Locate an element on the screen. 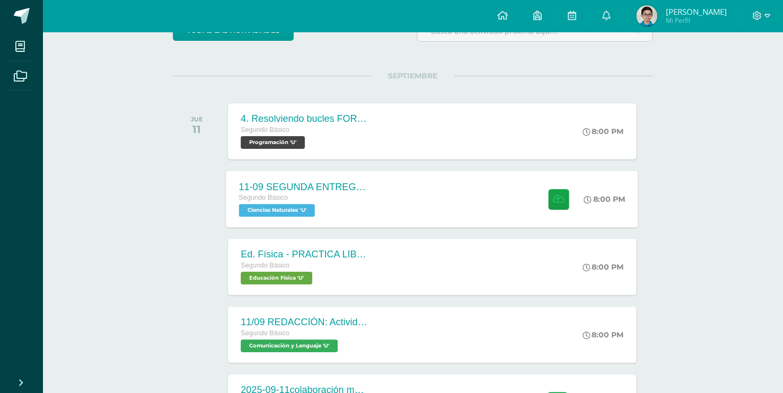 Image resolution: width=783 pixels, height=393 pixels. span: Mi Perfil is located at coordinates (695, 20).